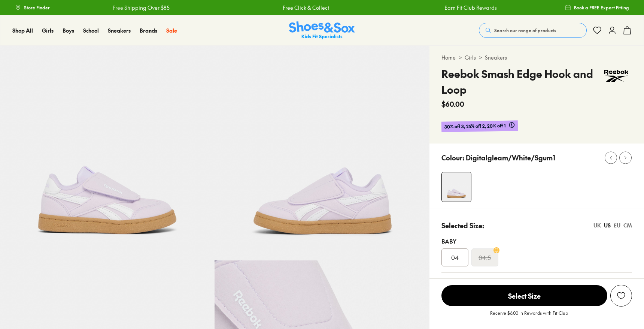  I want to click on span: 04, so click(455, 258).